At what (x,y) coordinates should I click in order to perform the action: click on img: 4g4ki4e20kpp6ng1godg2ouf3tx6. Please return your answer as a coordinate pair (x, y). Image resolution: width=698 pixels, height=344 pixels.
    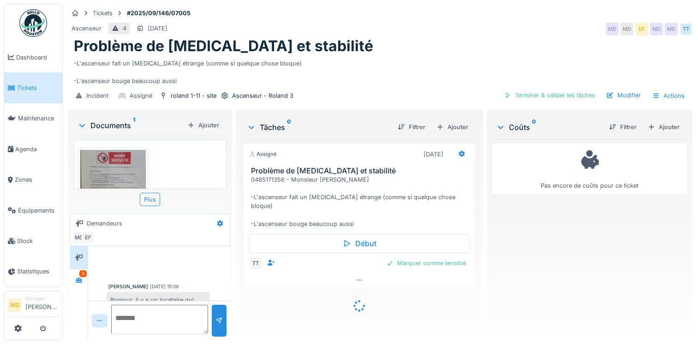
    Looking at the image, I should click on (113, 195).